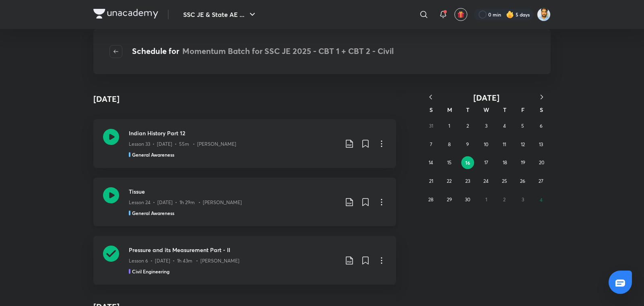  What do you see at coordinates (541, 181) in the screenshot?
I see `abbr: September 27, 2025` at bounding box center [541, 181].